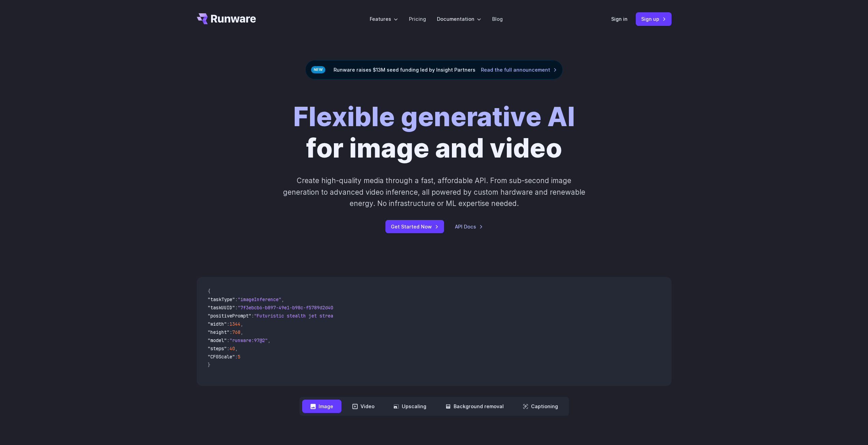  What do you see at coordinates (222, 308) in the screenshot?
I see `span: "taskUUID"` at bounding box center [222, 308].